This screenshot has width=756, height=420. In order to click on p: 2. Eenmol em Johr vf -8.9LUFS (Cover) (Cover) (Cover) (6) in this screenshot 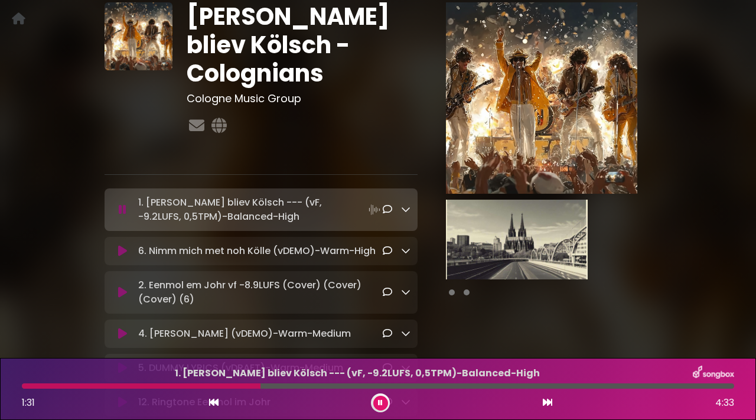, I will do `click(260, 292)`.